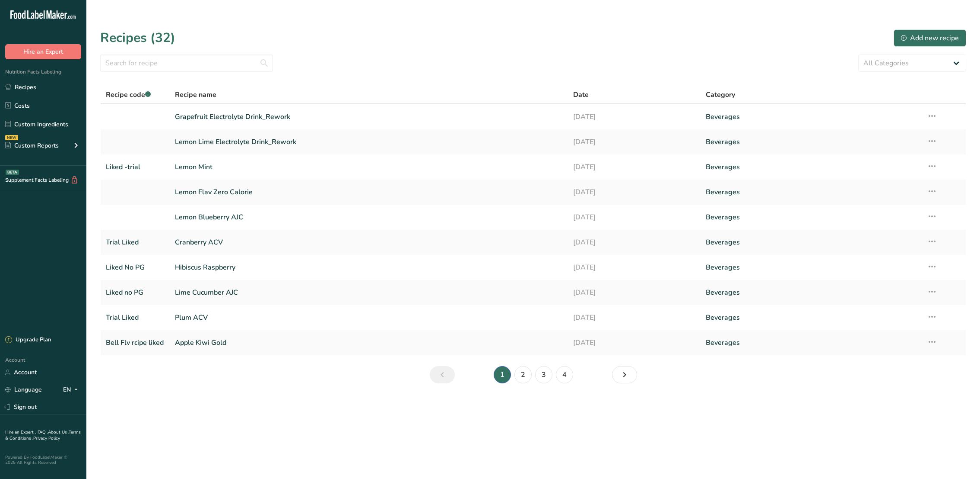 Image resolution: width=980 pixels, height=479 pixels. What do you see at coordinates (187, 63) in the screenshot?
I see `input: Search for recipe` at bounding box center [187, 63].